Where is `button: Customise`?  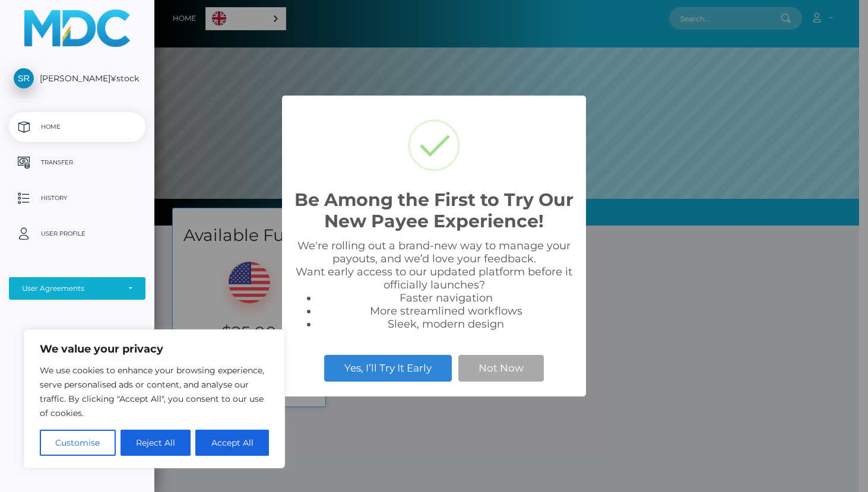
button: Customise is located at coordinates (78, 443).